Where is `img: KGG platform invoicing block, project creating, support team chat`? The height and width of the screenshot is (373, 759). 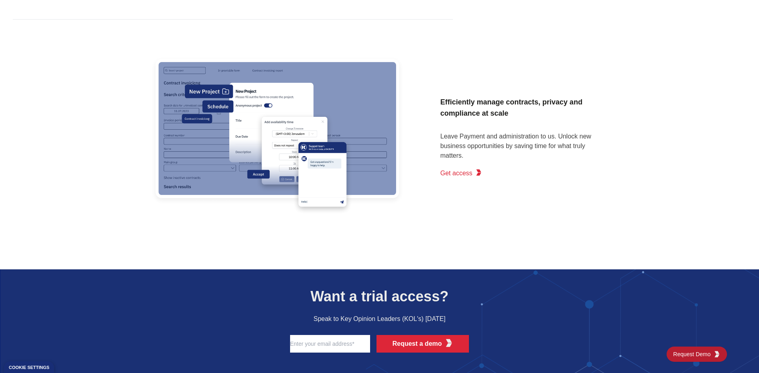 img: KGG platform invoicing block, project creating, support team chat is located at coordinates (277, 135).